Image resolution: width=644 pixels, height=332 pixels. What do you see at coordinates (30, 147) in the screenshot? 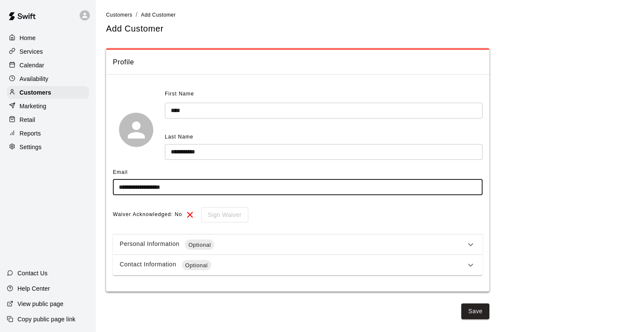
I see `p: Settings` at bounding box center [30, 147].